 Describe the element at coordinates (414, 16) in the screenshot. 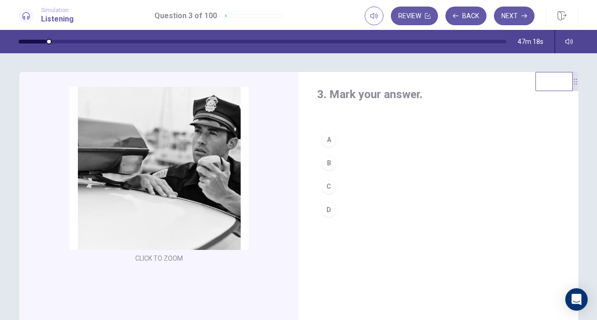

I see `button: Review` at that location.